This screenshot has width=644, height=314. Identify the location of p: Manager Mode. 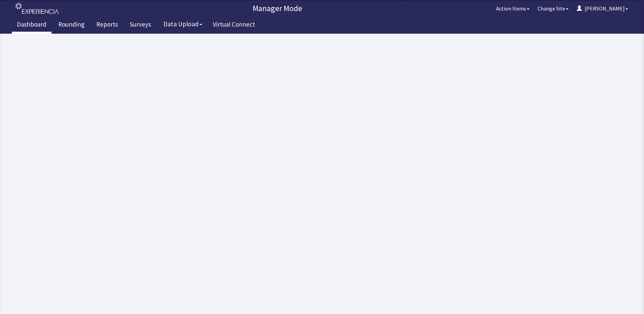
(277, 9).